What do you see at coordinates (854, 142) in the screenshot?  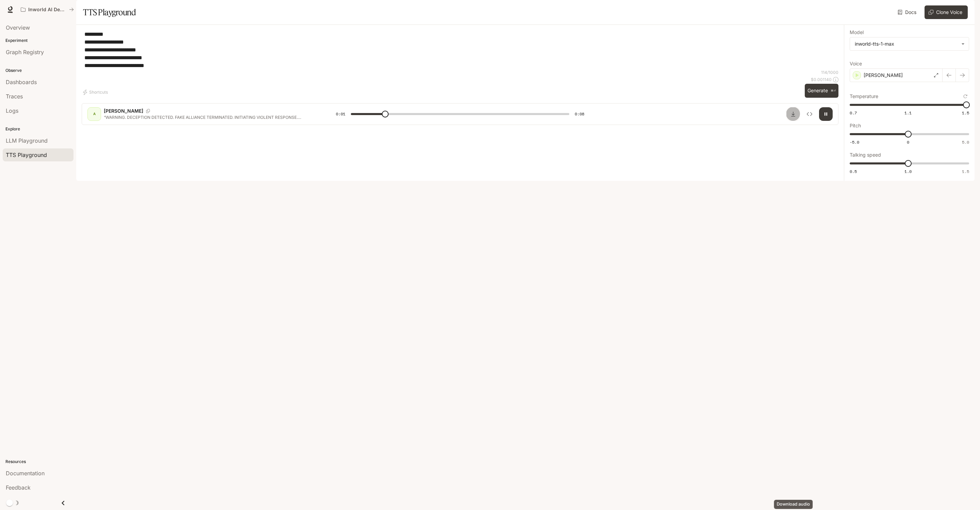 I see `span: -5.0` at bounding box center [854, 142].